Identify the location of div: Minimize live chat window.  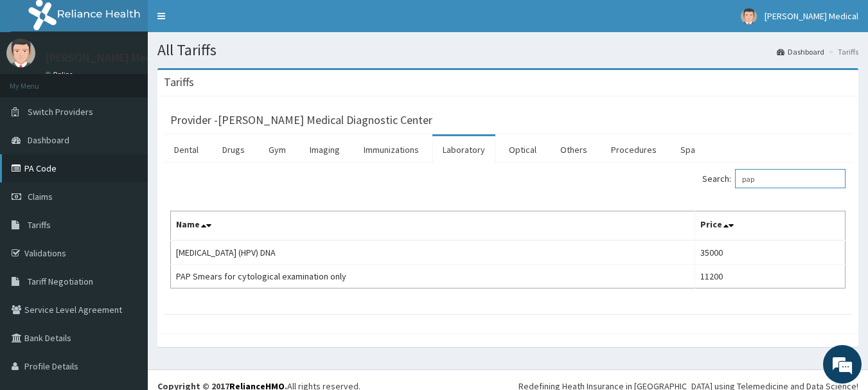
(226, 22).